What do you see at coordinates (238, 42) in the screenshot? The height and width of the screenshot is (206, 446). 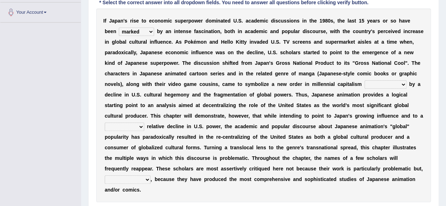 I see `b: K` at bounding box center [238, 42].